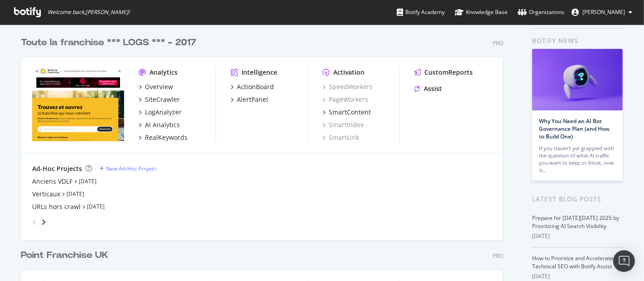 The image size is (644, 281). Describe the element at coordinates (44, 222) in the screenshot. I see `div: angle-right` at that location.